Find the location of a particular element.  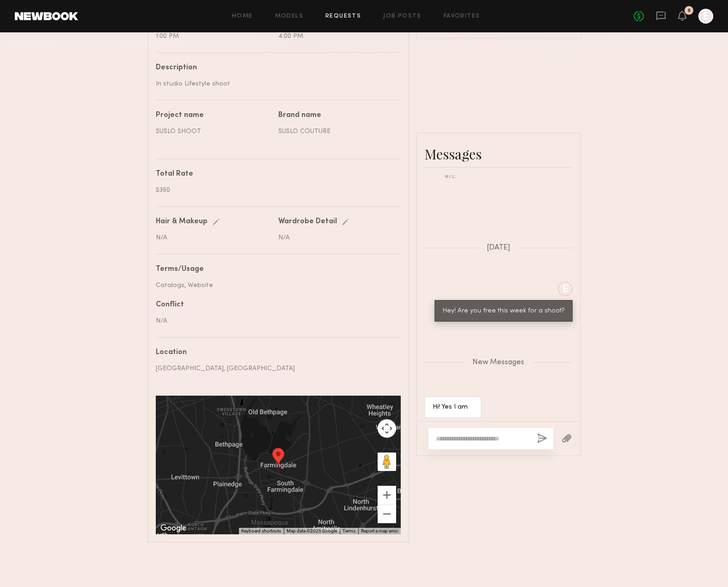

div: In studio Lifestyle shoot is located at coordinates (274, 83).